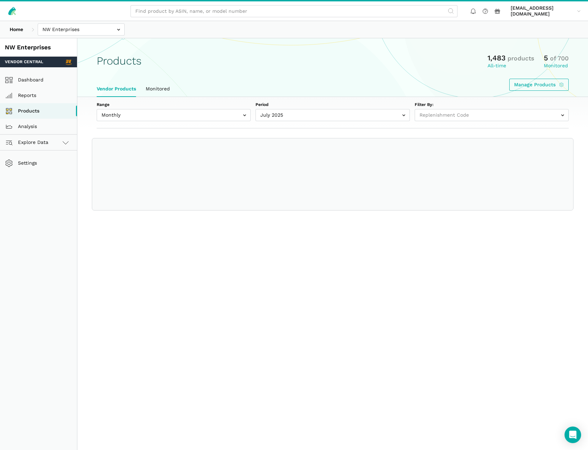 The height and width of the screenshot is (450, 588). What do you see at coordinates (116, 89) in the screenshot?
I see `a: Vendor Products` at bounding box center [116, 89].